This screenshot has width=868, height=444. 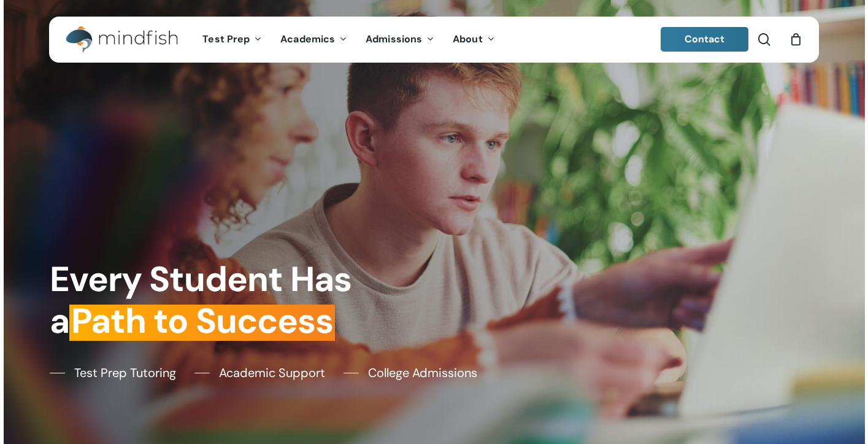 What do you see at coordinates (400, 40) in the screenshot?
I see `a: Admissions` at bounding box center [400, 40].